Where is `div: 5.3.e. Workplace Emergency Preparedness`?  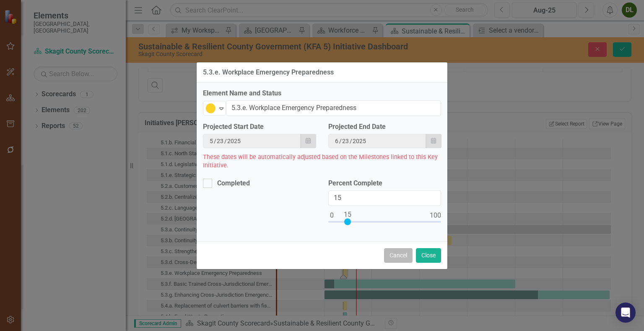
div: 5.3.e. Workplace Emergency Preparedness is located at coordinates (268, 72).